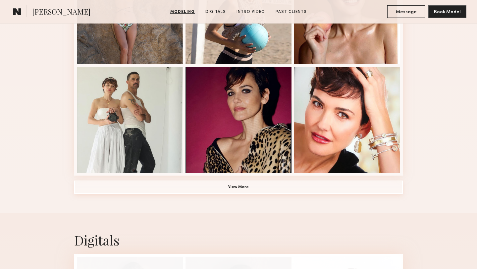  What do you see at coordinates (291, 12) in the screenshot?
I see `a: Past Clients` at bounding box center [291, 12].